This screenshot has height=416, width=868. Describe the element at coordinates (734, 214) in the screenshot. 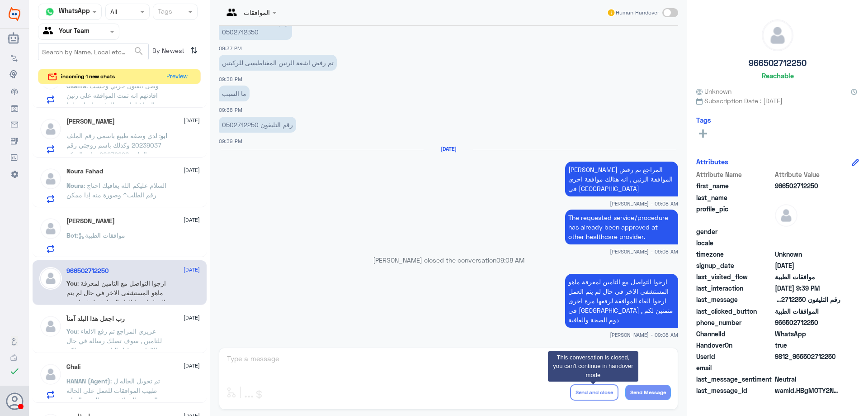

I see `span: profile_pic` at that location.